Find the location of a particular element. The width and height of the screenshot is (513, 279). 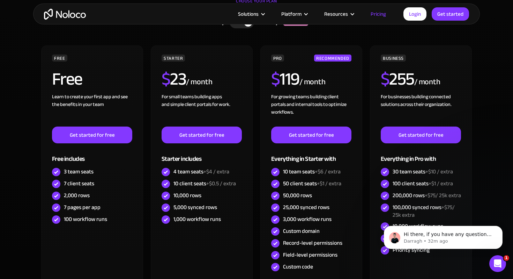

div: 200,000 rows is located at coordinates (427, 195).